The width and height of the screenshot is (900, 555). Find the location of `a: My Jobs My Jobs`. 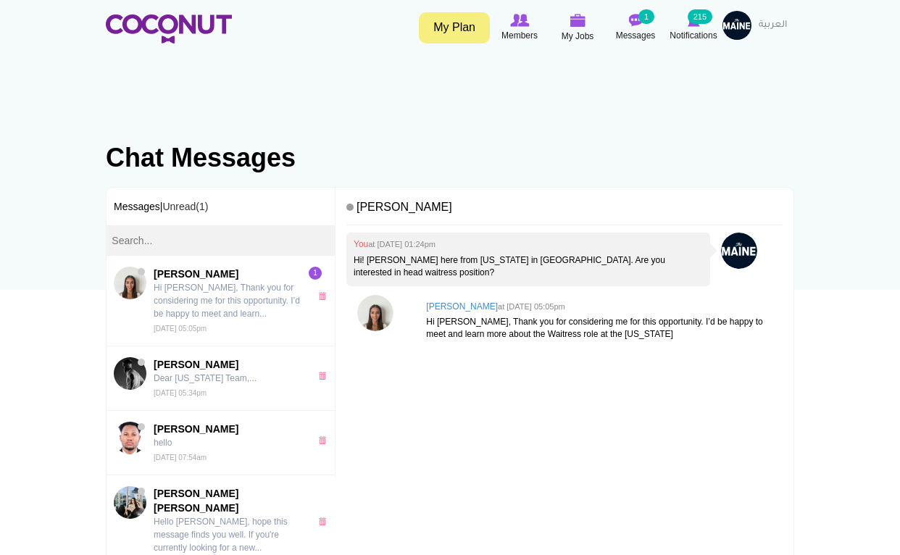

a: My Jobs My Jobs is located at coordinates (578, 28).